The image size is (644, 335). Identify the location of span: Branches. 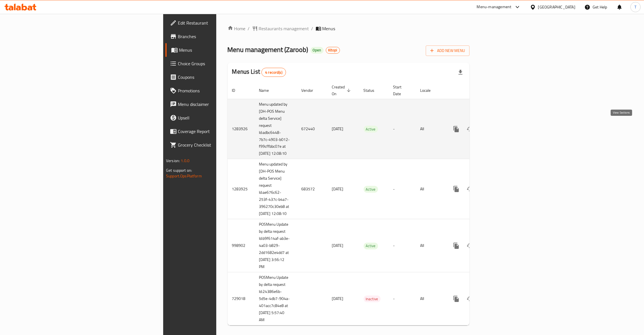
(222, 36).